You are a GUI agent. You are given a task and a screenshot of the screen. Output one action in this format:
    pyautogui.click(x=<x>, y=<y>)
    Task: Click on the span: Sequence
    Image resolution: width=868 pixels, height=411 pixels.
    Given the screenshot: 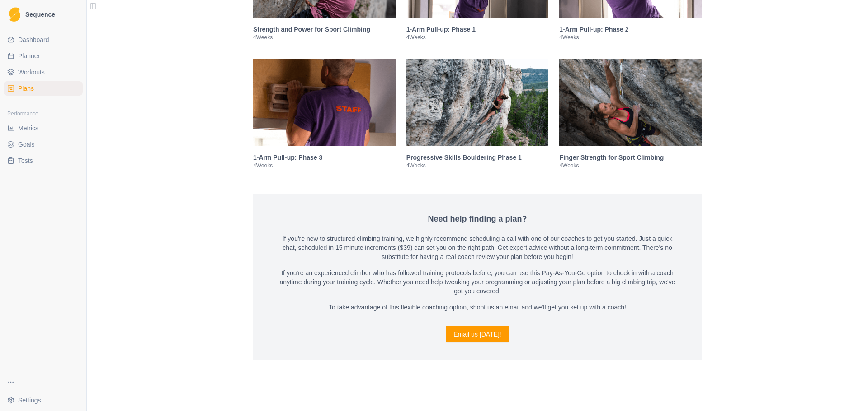 What is the action you would take?
    pyautogui.click(x=41, y=15)
    